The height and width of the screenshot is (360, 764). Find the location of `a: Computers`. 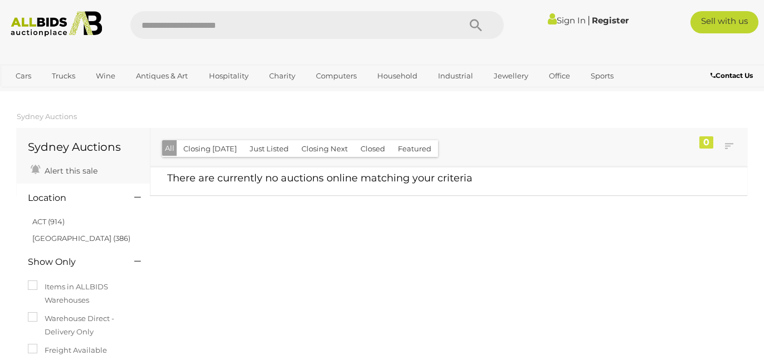

a: Computers is located at coordinates (336, 76).